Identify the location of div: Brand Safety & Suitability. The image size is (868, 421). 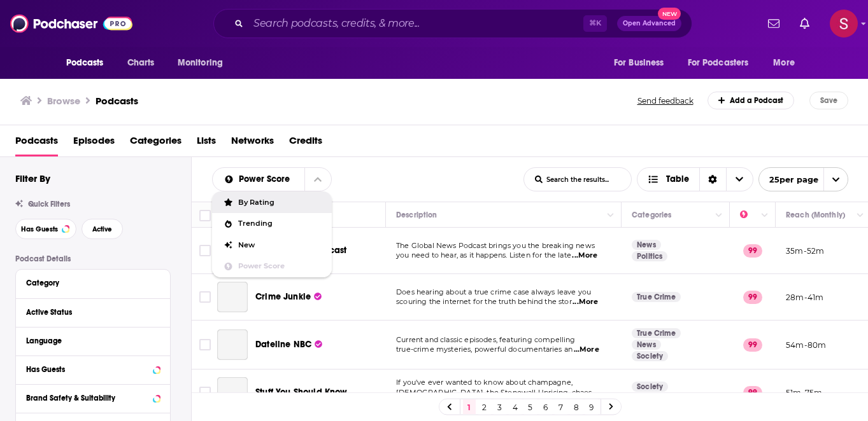
(88, 398).